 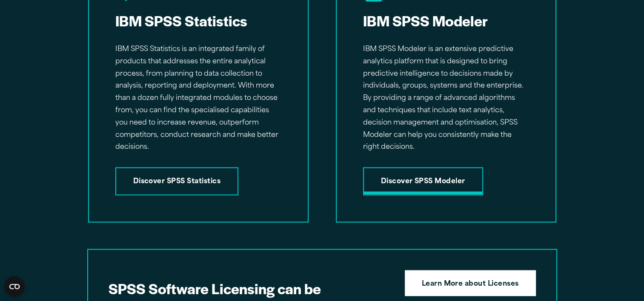 I want to click on strong: Learn More about Licenses, so click(x=470, y=284).